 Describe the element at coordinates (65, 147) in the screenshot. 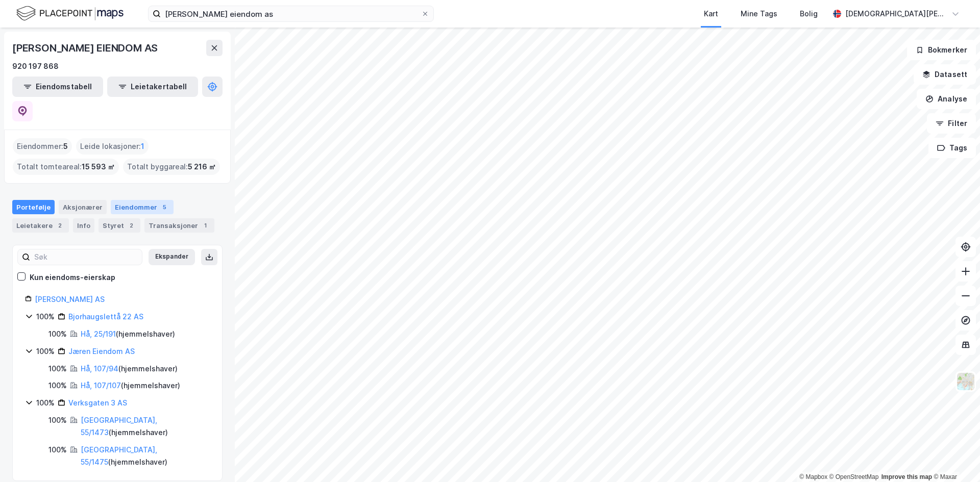

I see `span: 5` at that location.